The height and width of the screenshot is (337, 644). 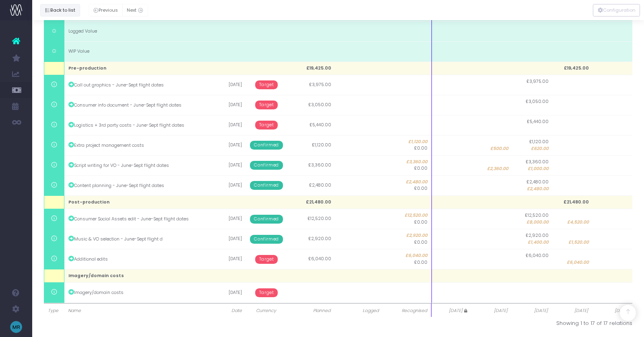 I want to click on td: Additional edits, so click(x=137, y=259).